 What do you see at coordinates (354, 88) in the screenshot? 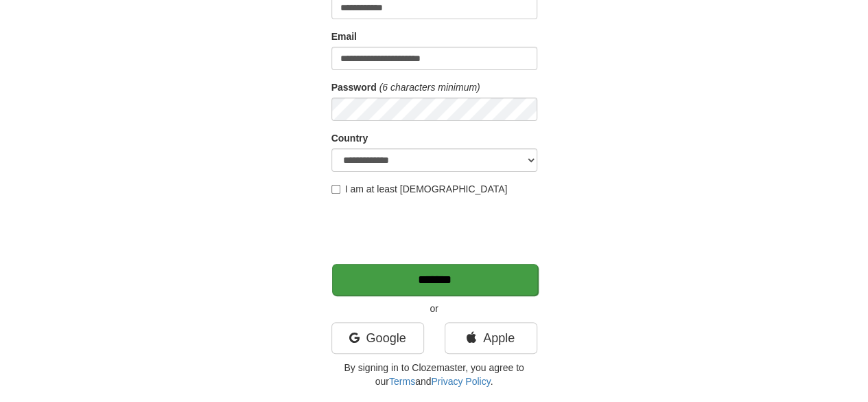
I see `label: Password` at bounding box center [354, 88].